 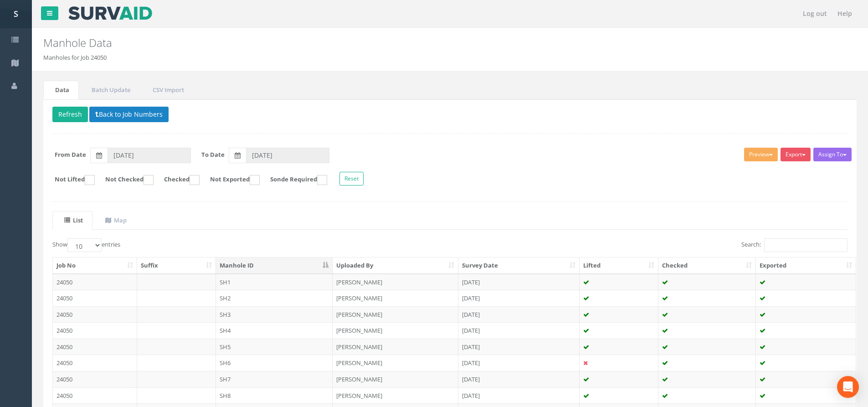 I want to click on uib-tab-heading: Map, so click(x=116, y=221).